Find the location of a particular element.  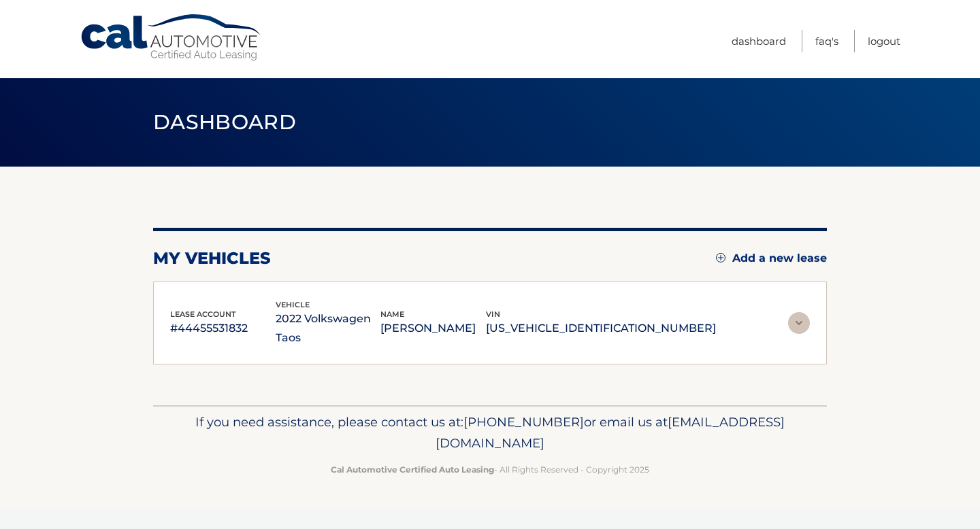

p: #44455531832 is located at coordinates (223, 328).